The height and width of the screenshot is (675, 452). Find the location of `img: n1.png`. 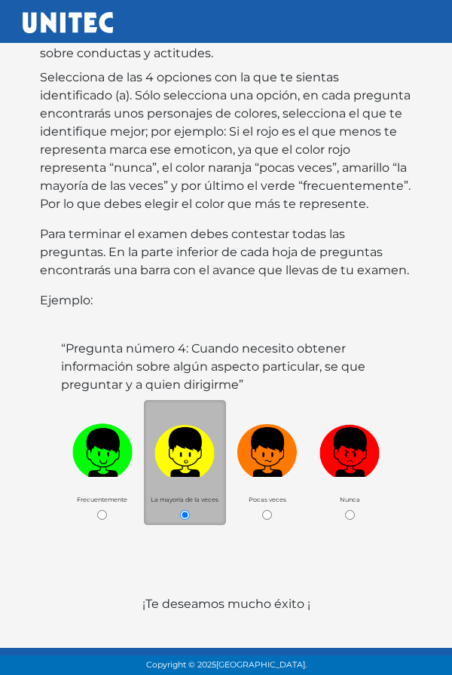

img: n1.png is located at coordinates (268, 448).